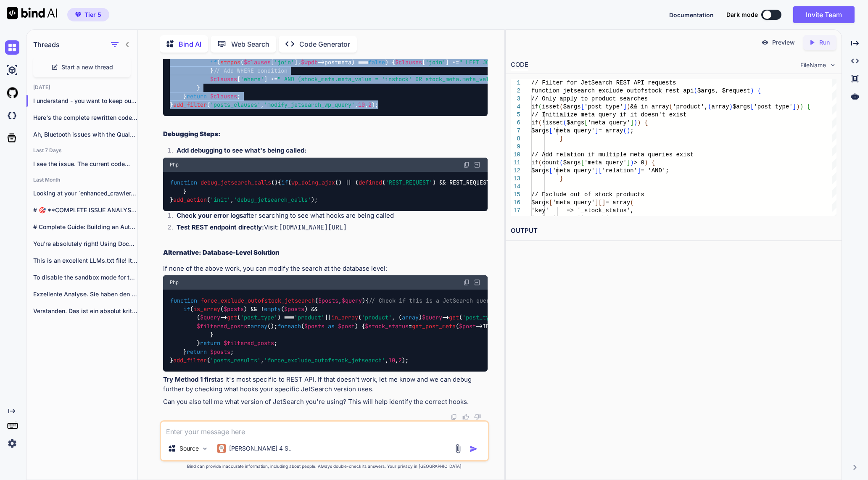  What do you see at coordinates (241, 150) in the screenshot?
I see `strong: Add debugging to see what's being called:` at bounding box center [241, 150].